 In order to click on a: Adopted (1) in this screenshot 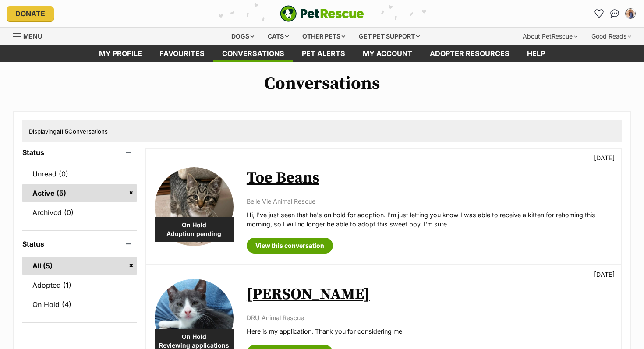, I will do `click(79, 285)`.